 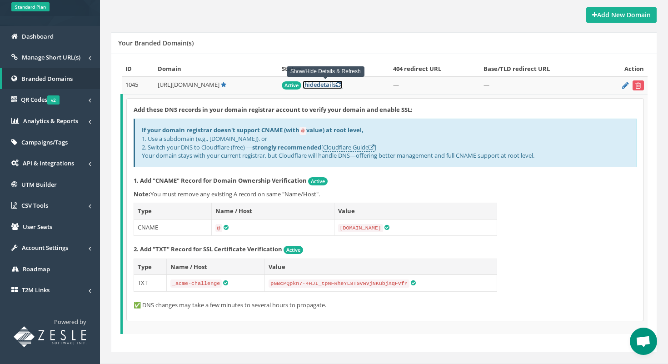 I want to click on h5: Your Branded Domain(s), so click(x=156, y=43).